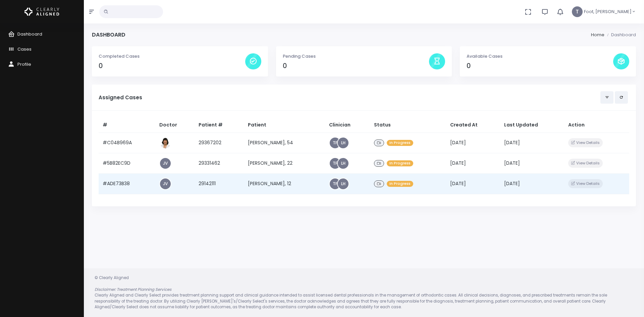  What do you see at coordinates (42, 12) in the screenshot?
I see `a: Logo Horizontal` at bounding box center [42, 12].